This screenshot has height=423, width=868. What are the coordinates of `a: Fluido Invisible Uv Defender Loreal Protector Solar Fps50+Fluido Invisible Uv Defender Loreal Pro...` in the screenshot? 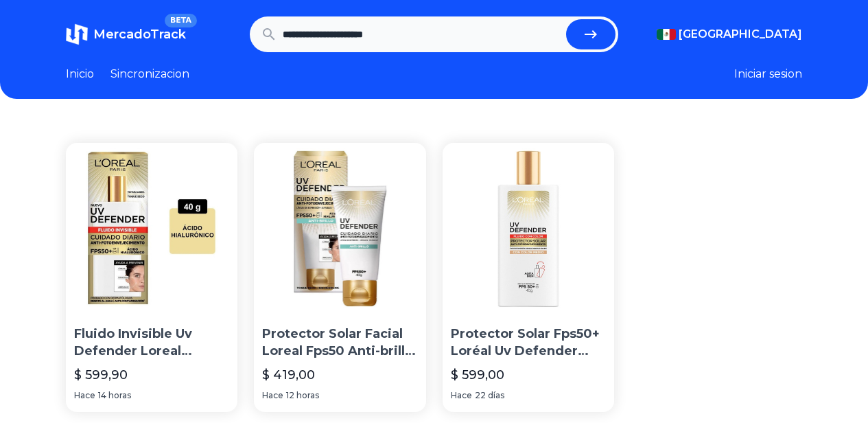 It's located at (151, 277).